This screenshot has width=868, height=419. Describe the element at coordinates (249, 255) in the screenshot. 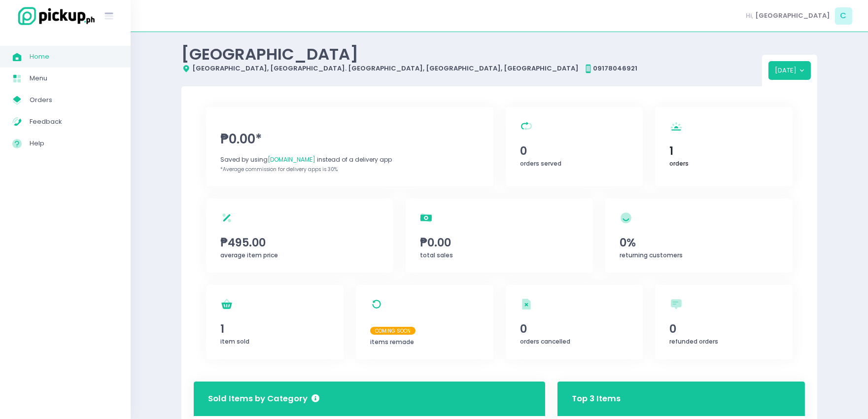

I see `span: average item price` at that location.